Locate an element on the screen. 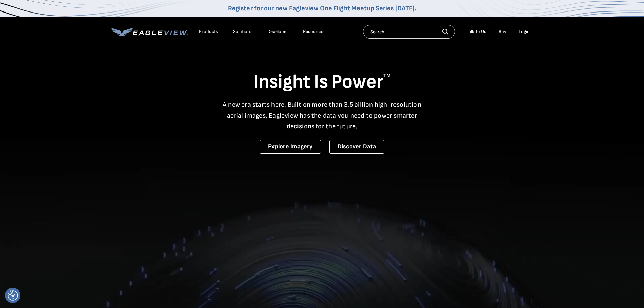  div: Products is located at coordinates (209, 32).